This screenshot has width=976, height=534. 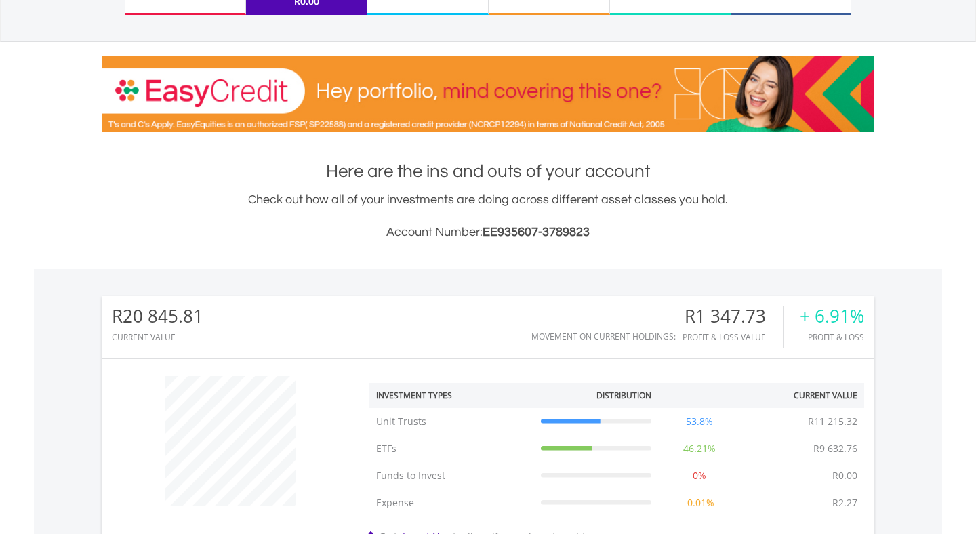 I want to click on td: R0.00, so click(x=844, y=476).